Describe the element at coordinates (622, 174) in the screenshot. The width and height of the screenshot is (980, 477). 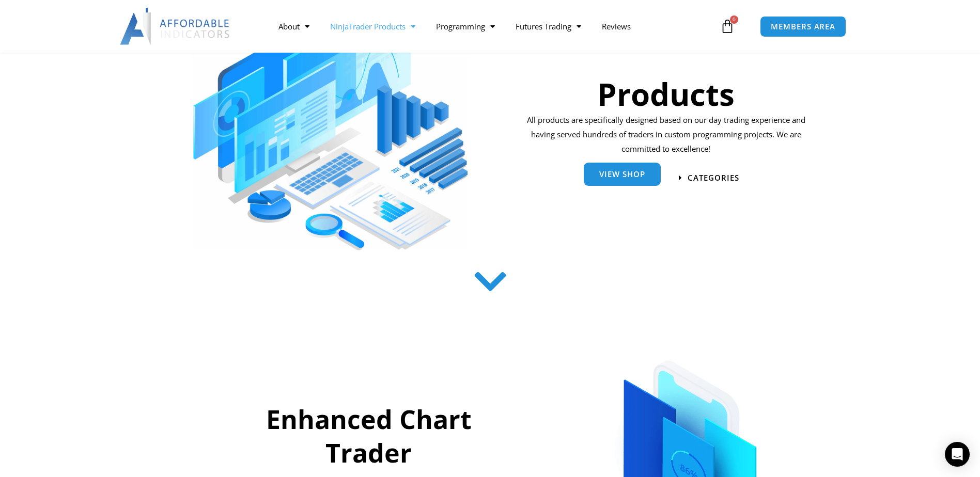
I see `a: View Shop` at that location.